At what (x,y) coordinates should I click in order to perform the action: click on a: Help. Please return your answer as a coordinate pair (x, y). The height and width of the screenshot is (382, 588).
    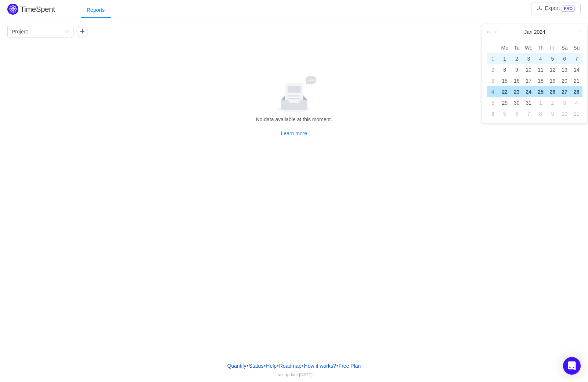
    Looking at the image, I should click on (271, 366).